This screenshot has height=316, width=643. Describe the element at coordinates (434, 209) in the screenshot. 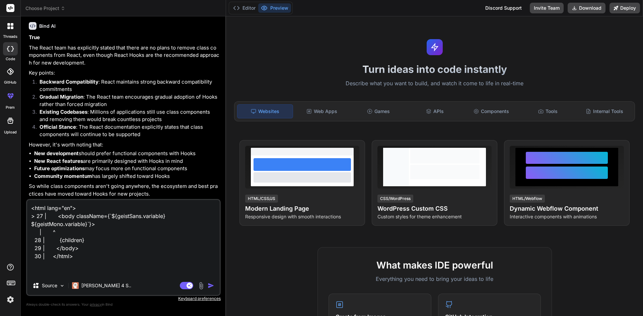

I see `h4: WordPress Custom CSS` at that location.